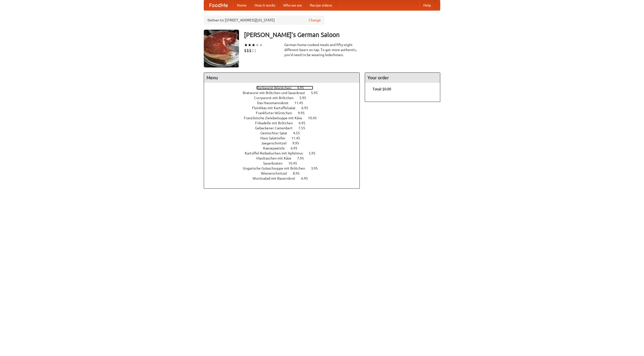  Describe the element at coordinates (285, 164) in the screenshot. I see `a: Sauerbraten 10.45` at that location.